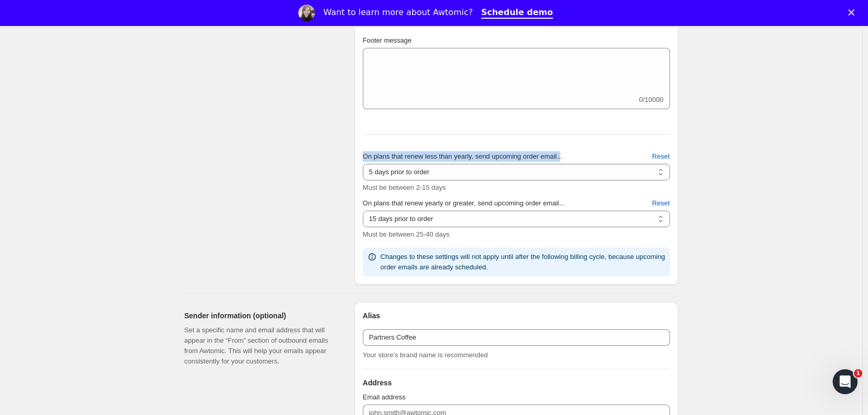 Image resolution: width=868 pixels, height=415 pixels. I want to click on span: On plans that renew less than yearly, send upcoming order email..., so click(463, 156).